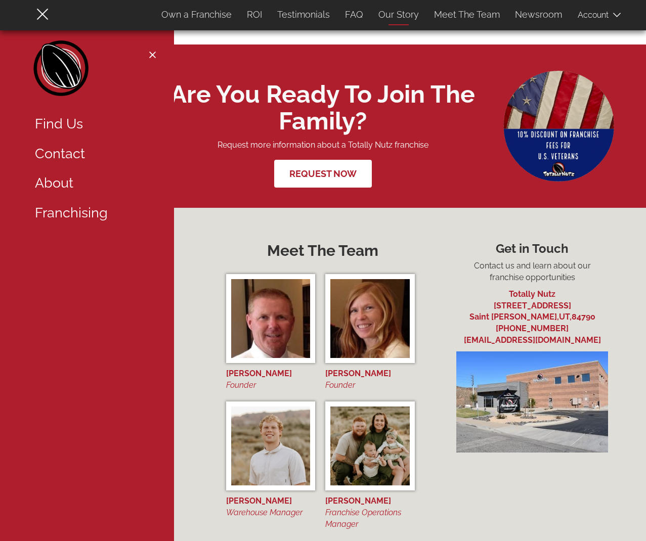 The height and width of the screenshot is (541, 646). What do you see at coordinates (532, 294) in the screenshot?
I see `a: Totally Nutz` at bounding box center [532, 294].